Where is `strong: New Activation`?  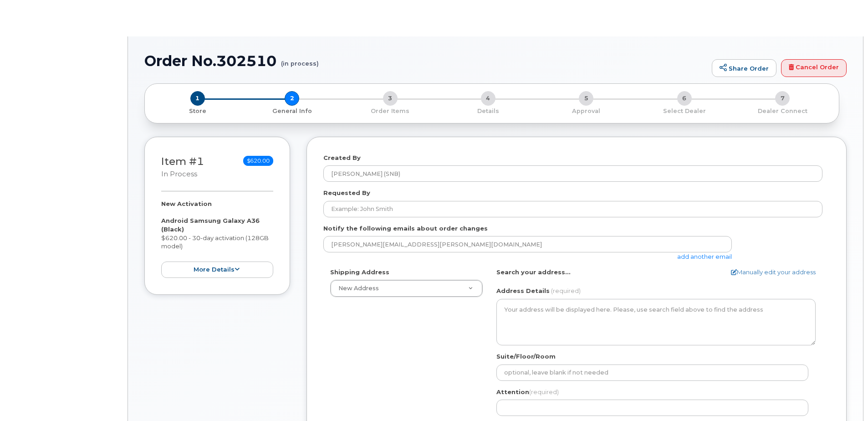 strong: New Activation is located at coordinates (186, 203).